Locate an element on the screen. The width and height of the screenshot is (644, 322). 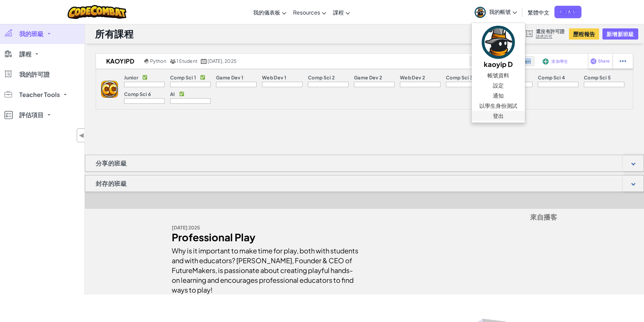
div: Professional Play is located at coordinates (265, 237).